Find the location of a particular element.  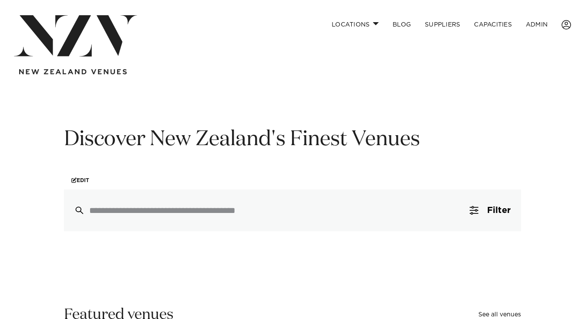

a: See all venues is located at coordinates (499, 315).